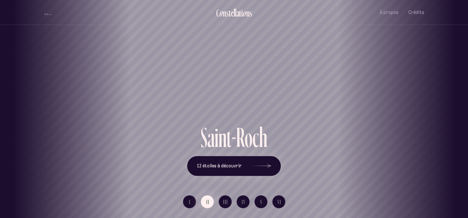  I want to click on div: e, so click(232, 13).